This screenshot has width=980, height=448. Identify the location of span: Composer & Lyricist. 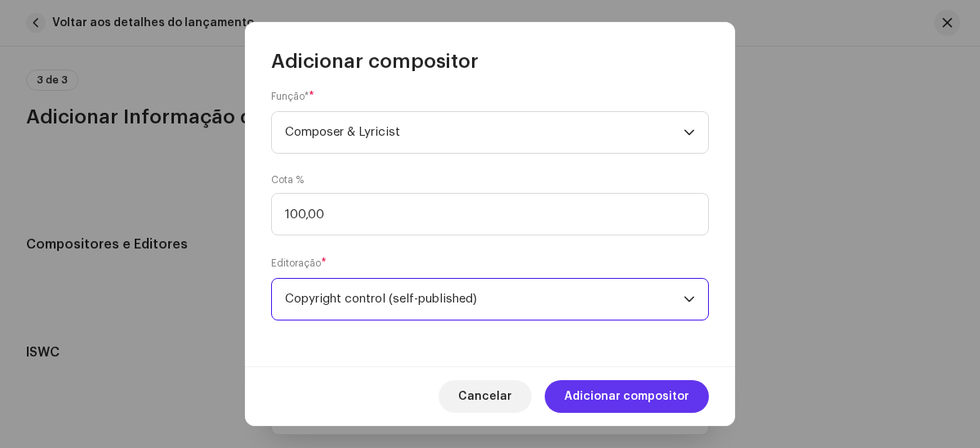
(484, 133).